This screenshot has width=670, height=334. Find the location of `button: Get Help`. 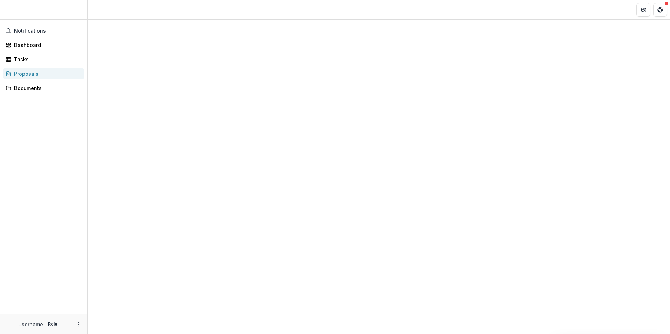

button: Get Help is located at coordinates (660, 10).